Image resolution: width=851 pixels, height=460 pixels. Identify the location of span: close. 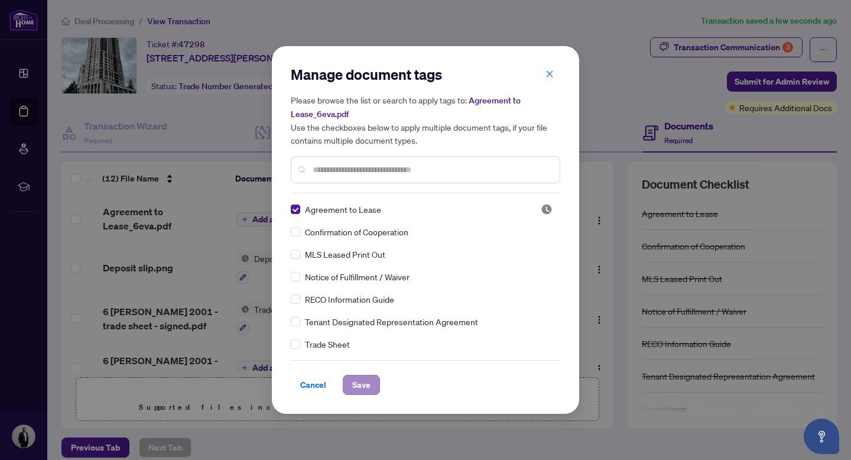
(550, 74).